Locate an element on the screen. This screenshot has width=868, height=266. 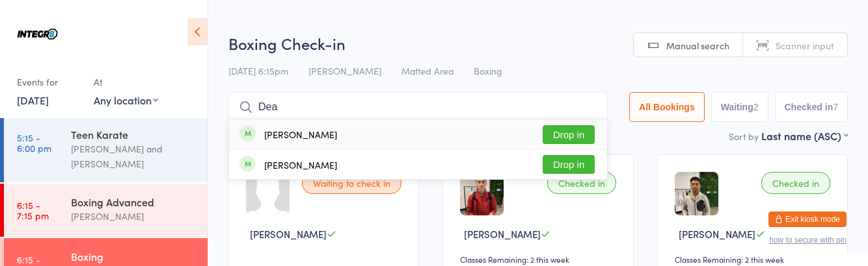
div: Teen Karate is located at coordinates (133, 134).